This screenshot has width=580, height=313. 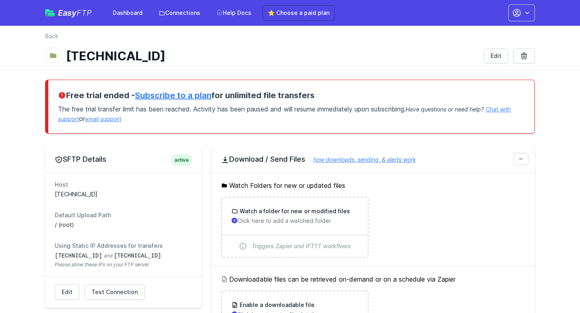 I want to click on img: easyftp_logo.png, so click(x=50, y=13).